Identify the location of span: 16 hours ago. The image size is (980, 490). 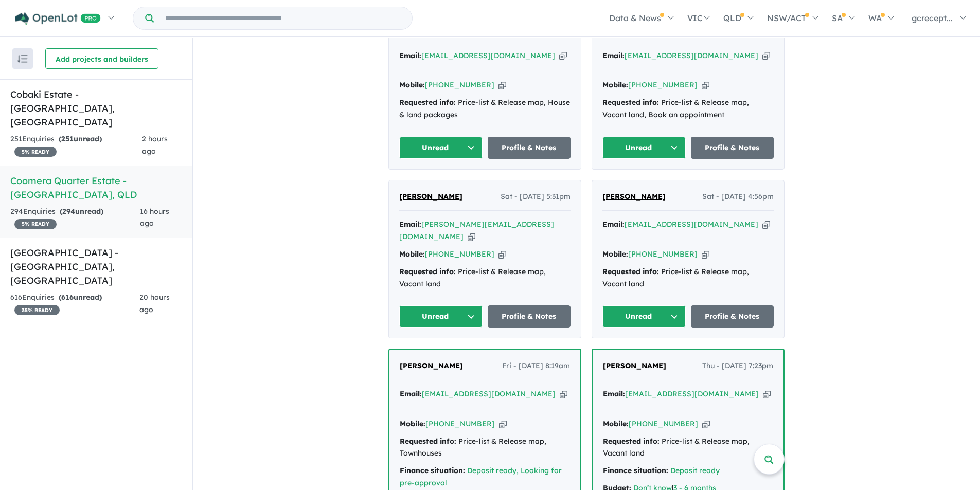
(154, 217).